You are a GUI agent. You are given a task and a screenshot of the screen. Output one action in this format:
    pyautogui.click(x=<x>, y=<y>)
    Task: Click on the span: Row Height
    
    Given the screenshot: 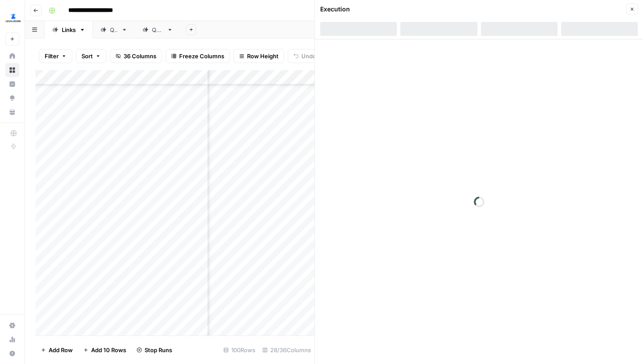 What is the action you would take?
    pyautogui.click(x=263, y=56)
    